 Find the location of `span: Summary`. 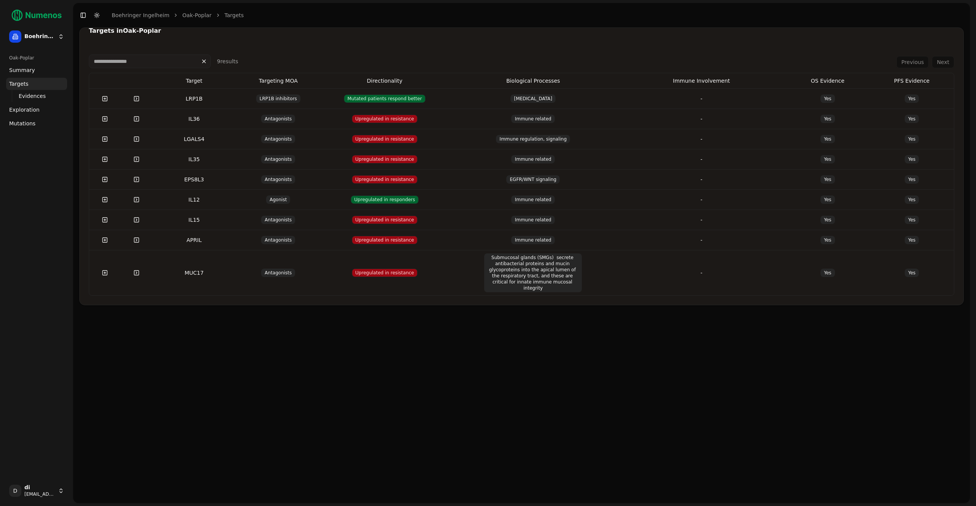

span: Summary is located at coordinates (22, 70).